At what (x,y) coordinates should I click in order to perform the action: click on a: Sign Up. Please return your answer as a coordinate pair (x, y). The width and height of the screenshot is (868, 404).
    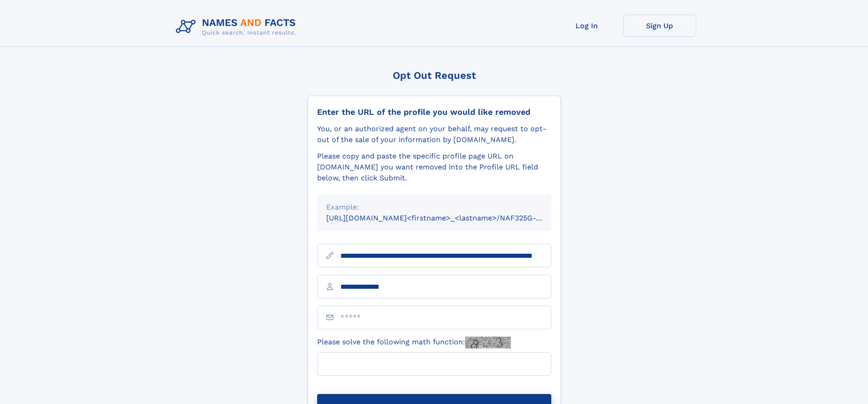
    Looking at the image, I should click on (659, 26).